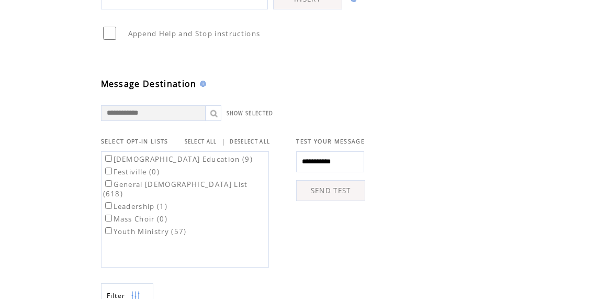  Describe the element at coordinates (134, 141) in the screenshot. I see `span: SELECT OPT-IN LISTS` at that location.